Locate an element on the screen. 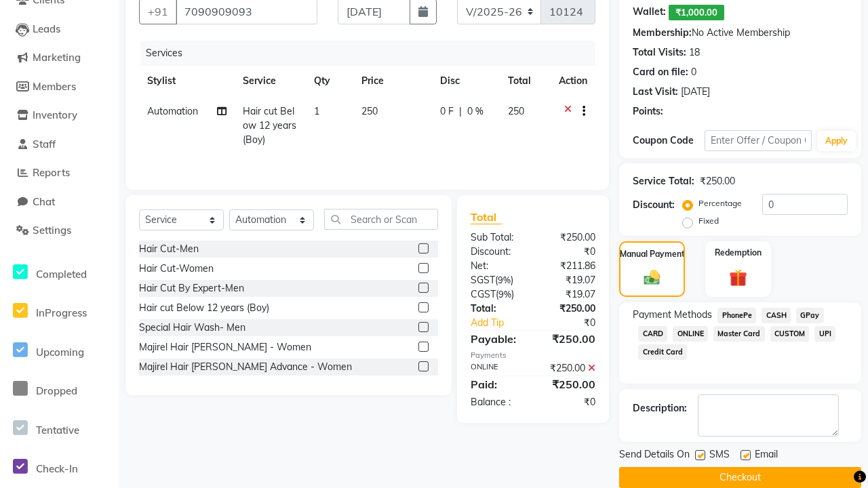 Image resolution: width=868 pixels, height=488 pixels. span: 0 F is located at coordinates (447, 111).